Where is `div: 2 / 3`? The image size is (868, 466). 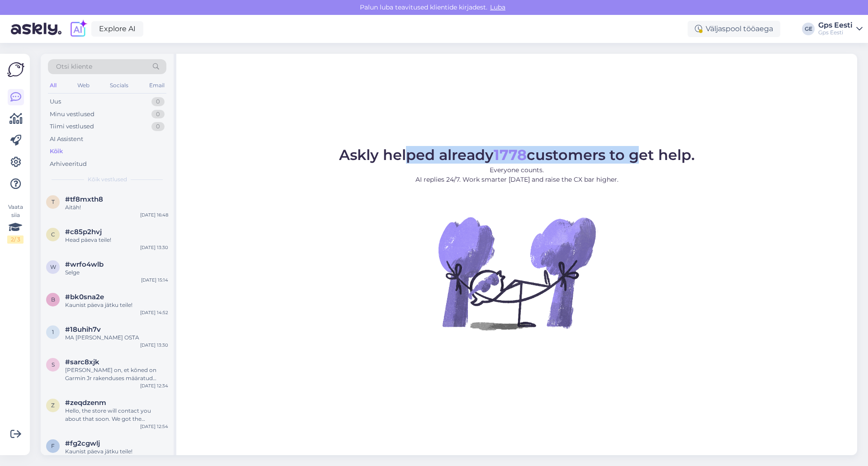
div: 2 / 3 is located at coordinates (15, 239).